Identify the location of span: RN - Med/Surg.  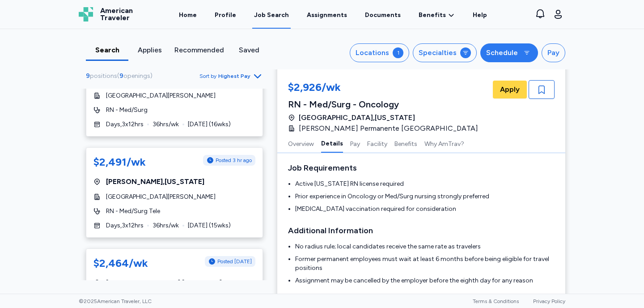
(127, 110).